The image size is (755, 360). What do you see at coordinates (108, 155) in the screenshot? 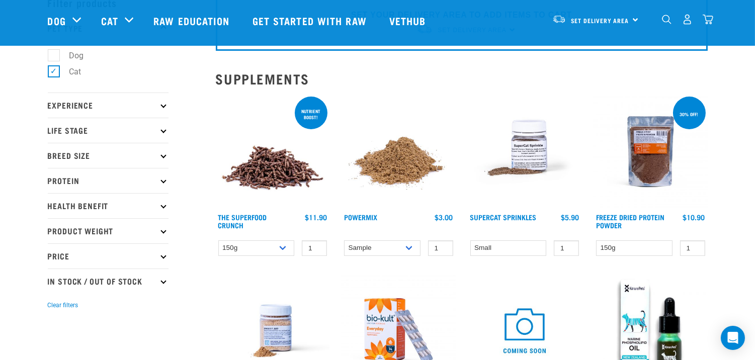
I see `p: Breed Size` at bounding box center [108, 155].